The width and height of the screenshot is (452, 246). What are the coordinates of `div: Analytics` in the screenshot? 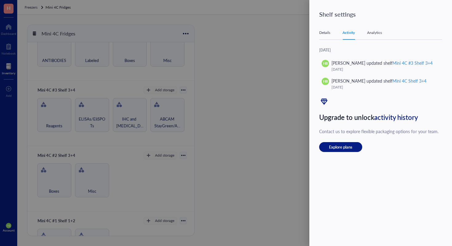 It's located at (375, 33).